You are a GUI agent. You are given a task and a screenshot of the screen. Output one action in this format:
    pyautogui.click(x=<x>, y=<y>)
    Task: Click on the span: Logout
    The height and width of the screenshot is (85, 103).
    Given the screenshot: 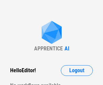 What is the action you would take?
    pyautogui.click(x=77, y=71)
    